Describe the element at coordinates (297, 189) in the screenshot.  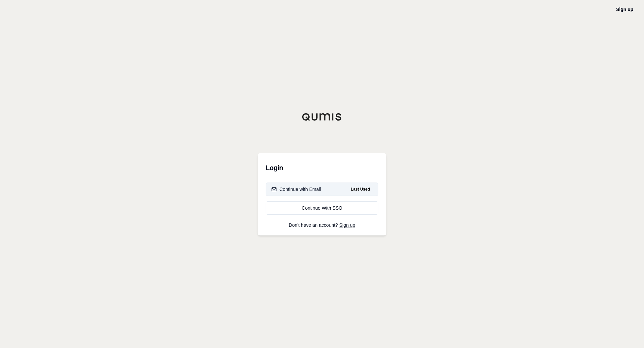
I see `div: Continue with Email` at that location.